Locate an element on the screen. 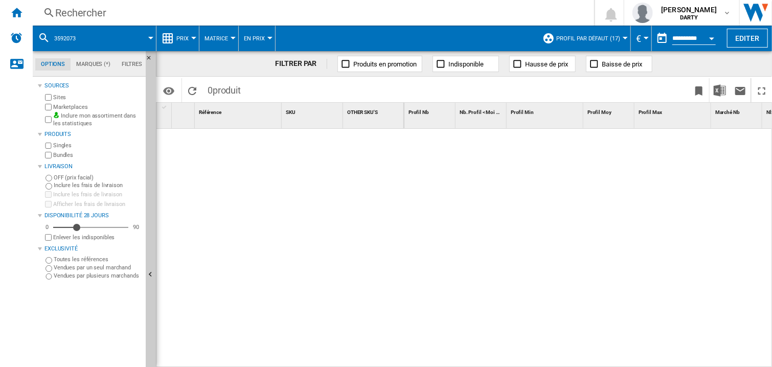 This screenshot has width=772, height=367. label: Vendues par un seul marchand is located at coordinates (98, 267).